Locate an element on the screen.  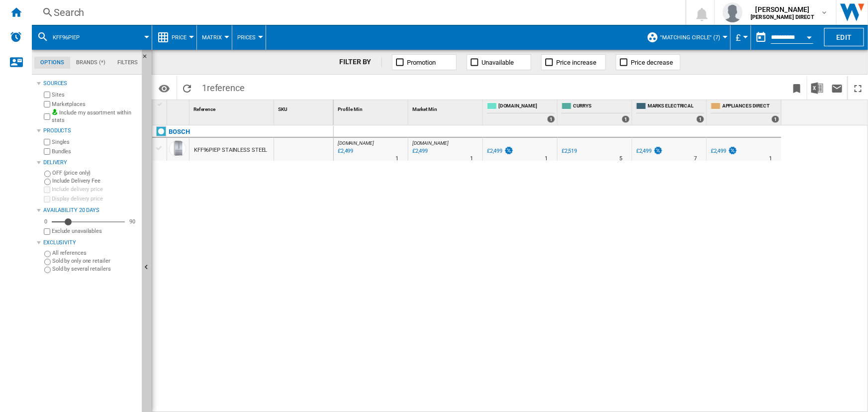
img: profile.jpg is located at coordinates (733, 13).